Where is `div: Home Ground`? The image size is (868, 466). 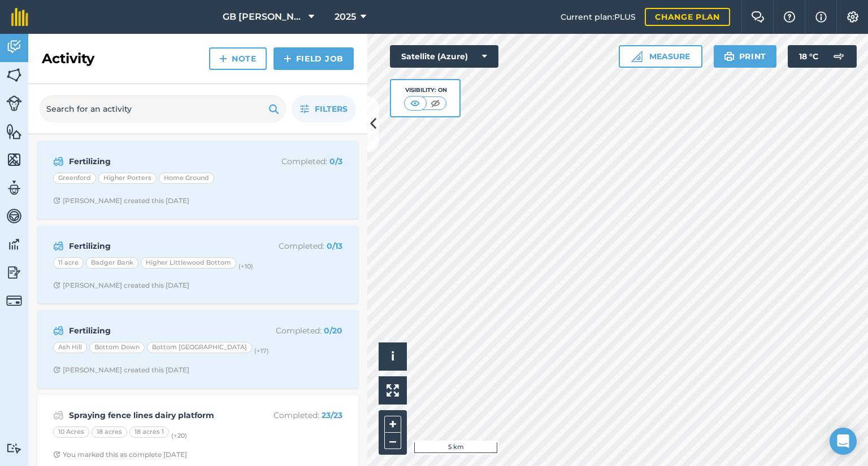
div: Home Ground is located at coordinates (187, 179).